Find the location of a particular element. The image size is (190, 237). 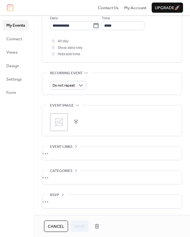

span: My Account is located at coordinates (135, 8).